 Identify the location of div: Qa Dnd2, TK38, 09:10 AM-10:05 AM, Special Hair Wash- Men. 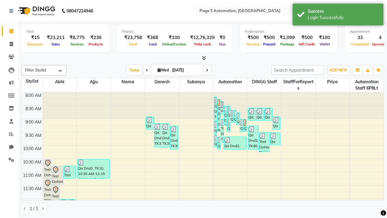
(166, 135).